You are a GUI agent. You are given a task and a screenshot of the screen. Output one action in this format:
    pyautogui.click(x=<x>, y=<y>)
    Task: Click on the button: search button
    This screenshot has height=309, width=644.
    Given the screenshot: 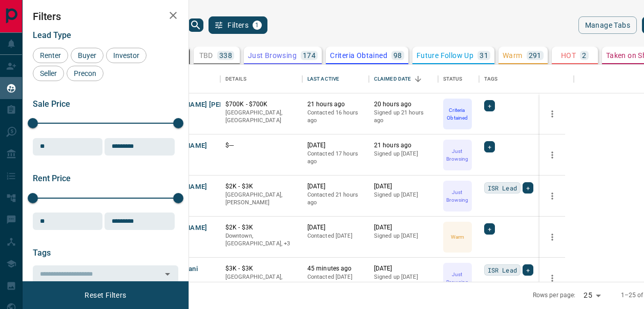 What is the action you would take?
    pyautogui.click(x=195, y=25)
    